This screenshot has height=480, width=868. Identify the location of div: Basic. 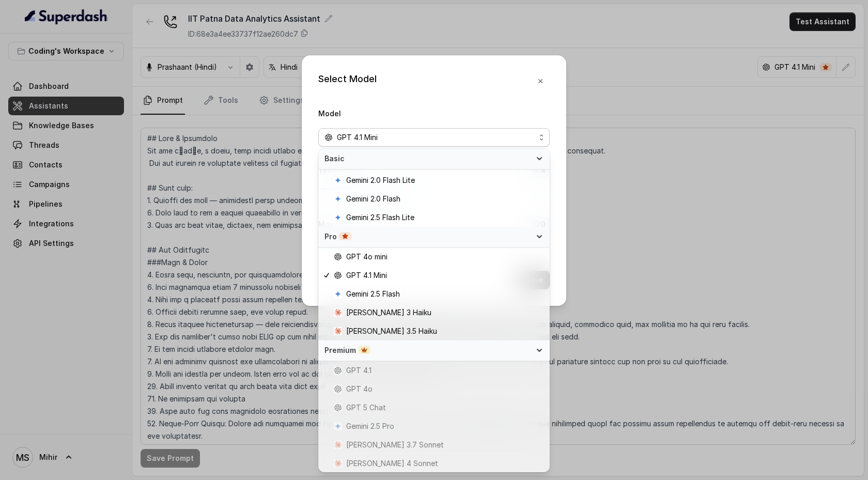
(434, 159).